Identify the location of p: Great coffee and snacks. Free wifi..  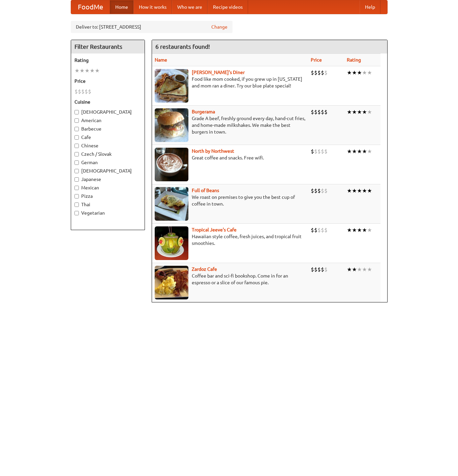
(230, 158).